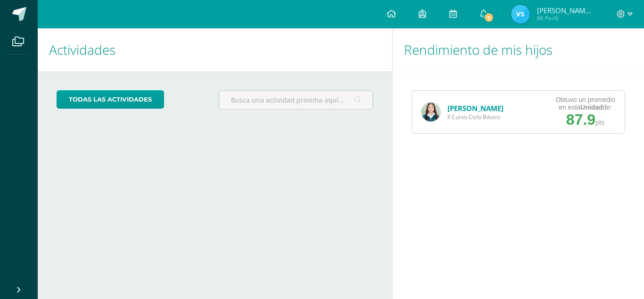 The height and width of the screenshot is (299, 644). I want to click on span: pts, so click(599, 122).